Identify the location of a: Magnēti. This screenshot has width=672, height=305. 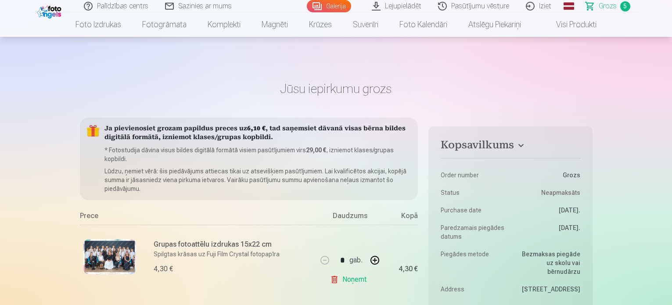
(275, 25).